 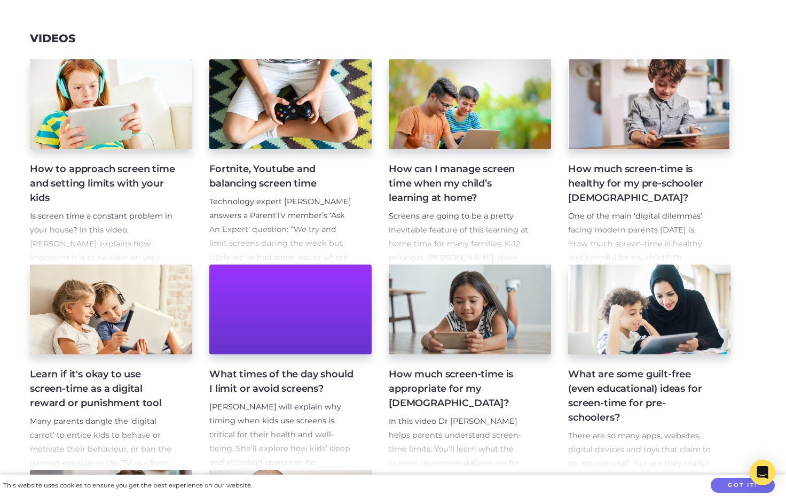 What do you see at coordinates (743, 485) in the screenshot?
I see `button: Got it!` at bounding box center [743, 485].